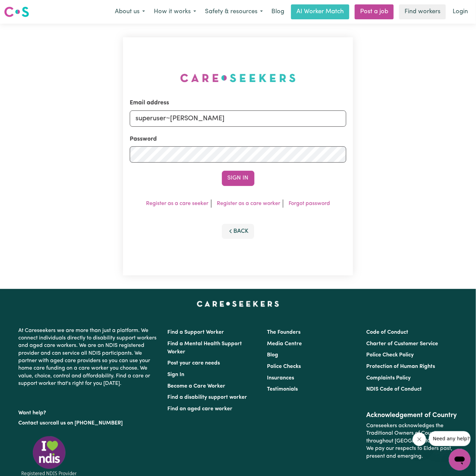 The image size is (476, 476). I want to click on a: Find an aged care worker, so click(200, 409).